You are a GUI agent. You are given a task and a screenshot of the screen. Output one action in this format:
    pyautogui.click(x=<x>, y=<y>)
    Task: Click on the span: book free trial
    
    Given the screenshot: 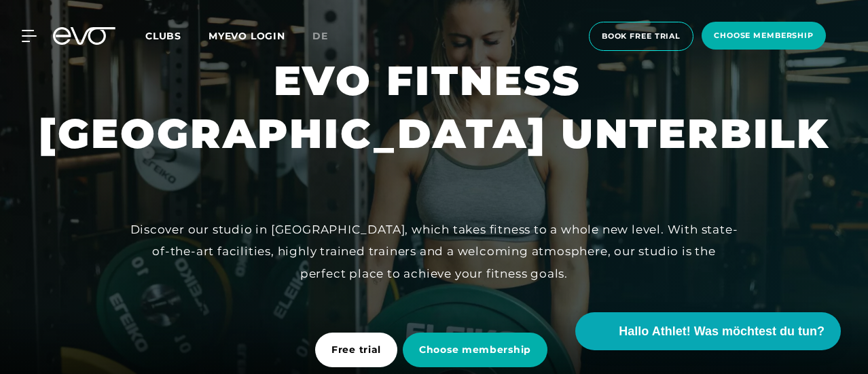 What is the action you would take?
    pyautogui.click(x=641, y=36)
    